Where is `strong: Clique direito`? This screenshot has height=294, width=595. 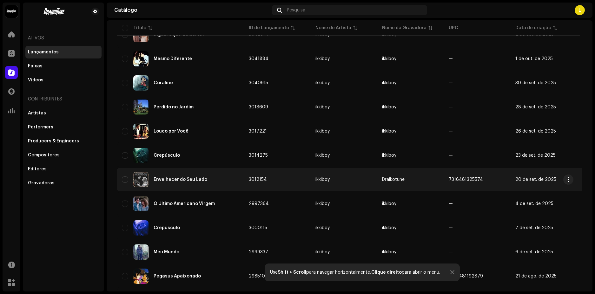 strong: Clique direito is located at coordinates (387, 272).